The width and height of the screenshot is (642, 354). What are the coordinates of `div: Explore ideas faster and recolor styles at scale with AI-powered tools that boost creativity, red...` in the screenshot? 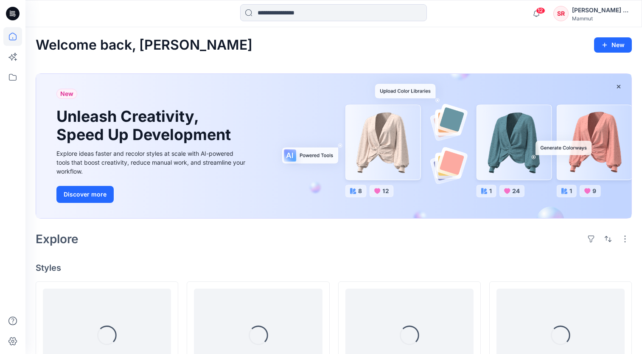 It's located at (152, 162).